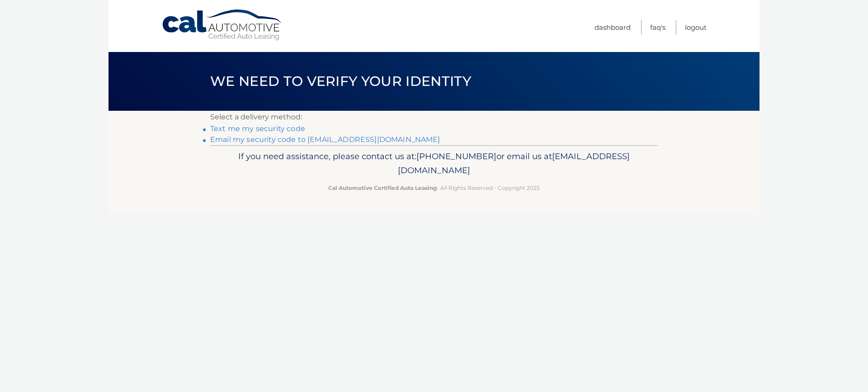 The width and height of the screenshot is (868, 392). What do you see at coordinates (257, 128) in the screenshot?
I see `a: Text me my security code` at bounding box center [257, 128].